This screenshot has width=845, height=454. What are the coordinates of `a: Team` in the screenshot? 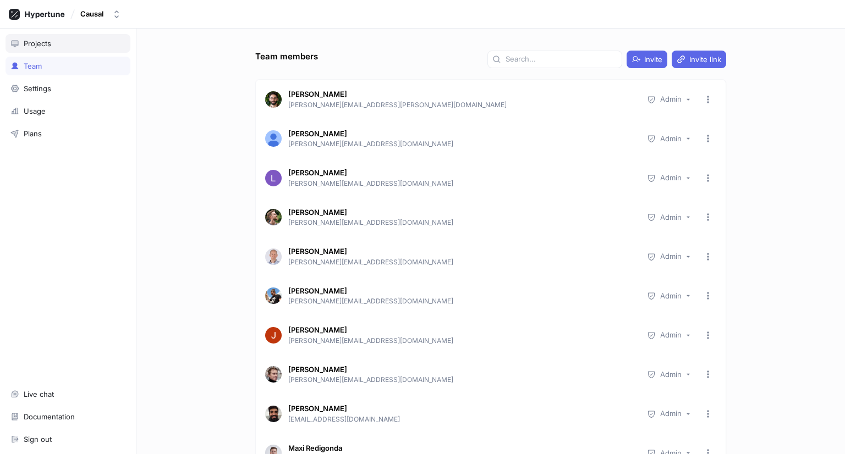 It's located at (68, 66).